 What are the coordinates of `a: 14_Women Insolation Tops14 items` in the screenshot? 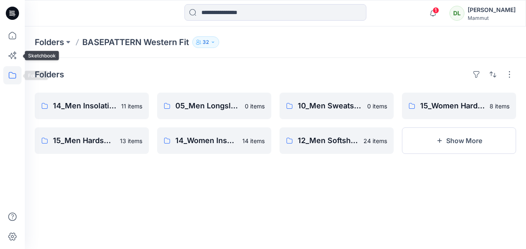 It's located at (214, 141).